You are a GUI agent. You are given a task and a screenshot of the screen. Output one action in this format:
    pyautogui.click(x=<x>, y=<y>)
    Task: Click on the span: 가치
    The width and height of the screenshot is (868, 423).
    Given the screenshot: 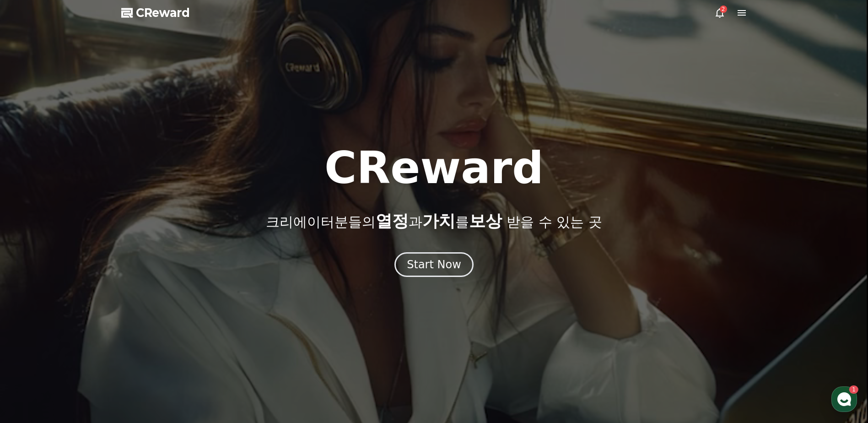 What is the action you would take?
    pyautogui.click(x=439, y=221)
    